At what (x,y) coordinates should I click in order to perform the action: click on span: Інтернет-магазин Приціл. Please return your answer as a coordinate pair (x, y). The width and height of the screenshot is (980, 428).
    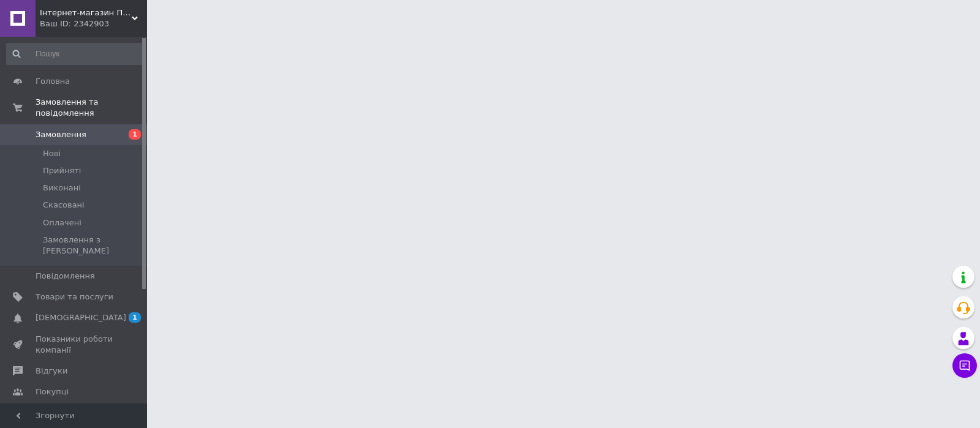
    Looking at the image, I should click on (86, 13).